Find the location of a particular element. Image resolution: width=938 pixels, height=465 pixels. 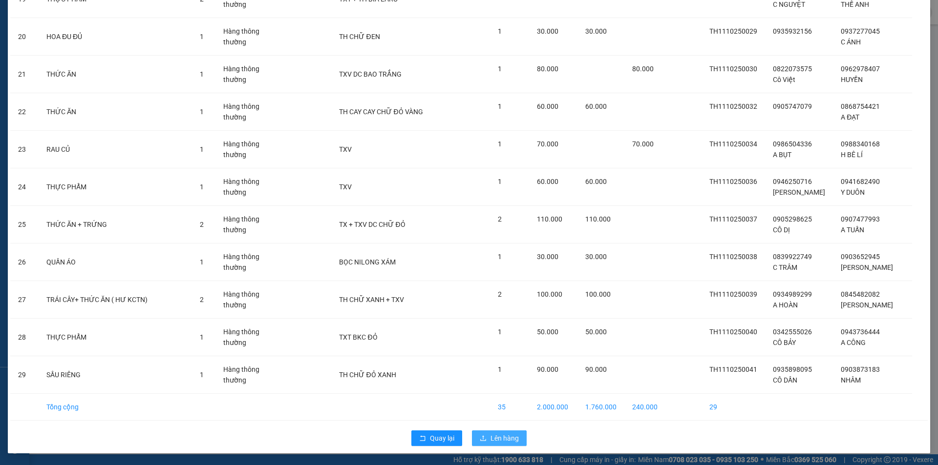

span: C ÁNH is located at coordinates (850, 42).